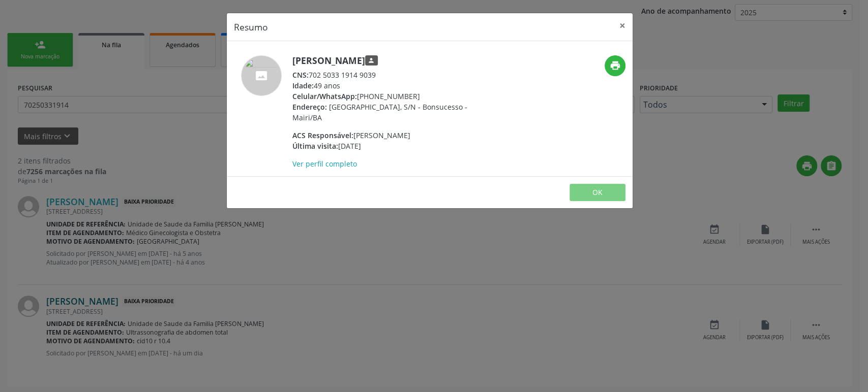 The height and width of the screenshot is (392, 868). Describe the element at coordinates (614, 65) in the screenshot. I see `i: print` at that location.